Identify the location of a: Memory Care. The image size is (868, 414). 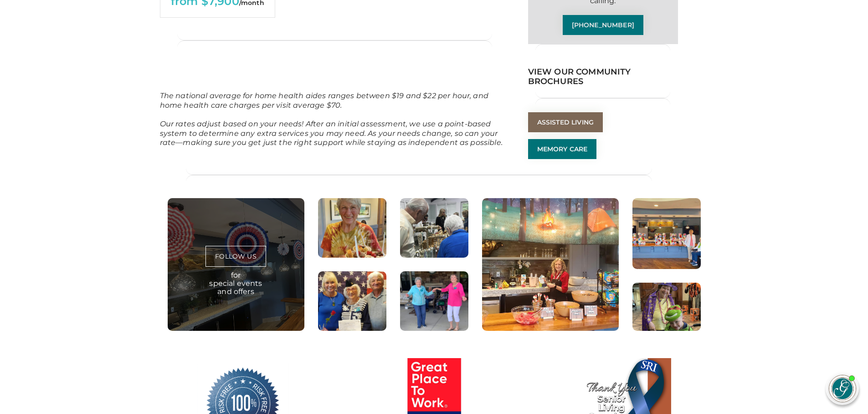
(562, 149).